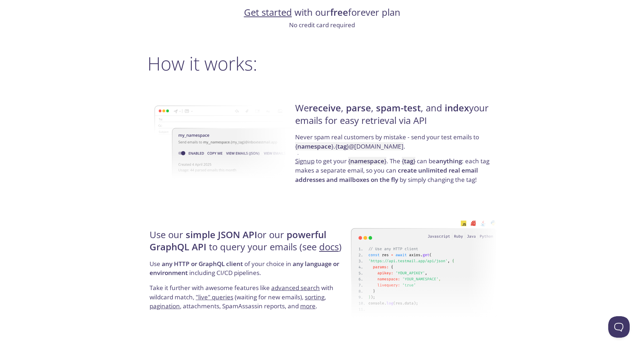  Describe the element at coordinates (222, 235) in the screenshot. I see `strong: simple JSON API` at that location.